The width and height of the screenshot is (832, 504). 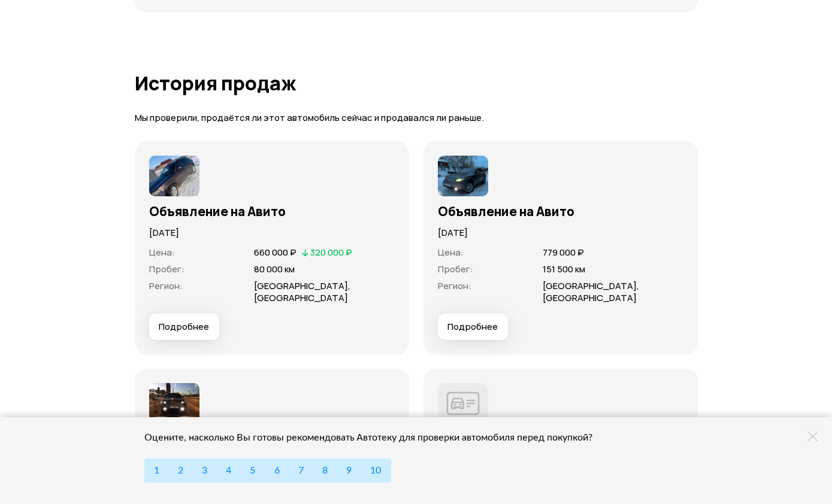 I want to click on span: 5, so click(x=252, y=470).